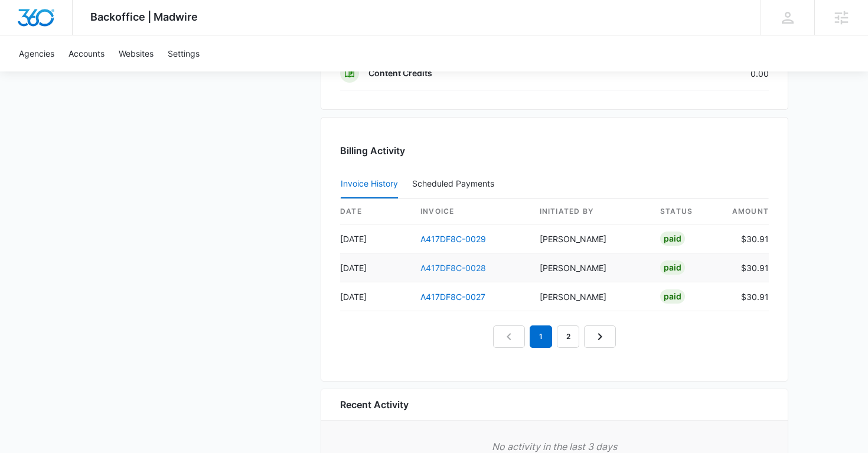 The height and width of the screenshot is (453, 868). I want to click on a: A417DF8C-0028, so click(453, 267).